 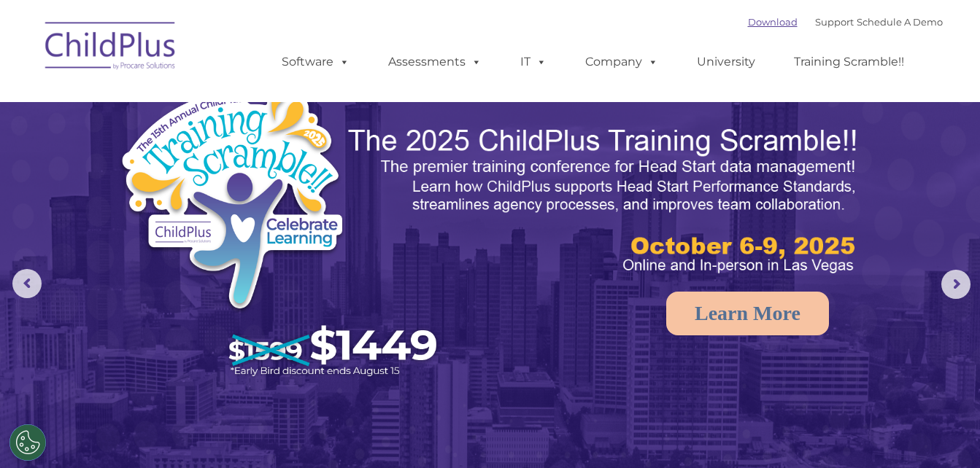 I want to click on a: Training Scramble!!, so click(x=848, y=62).